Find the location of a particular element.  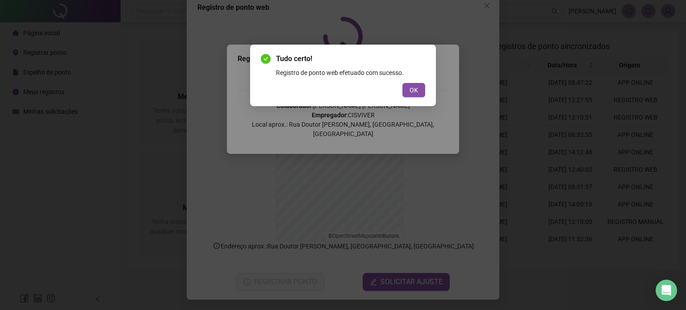

span: Tudo certo! is located at coordinates (351, 59).